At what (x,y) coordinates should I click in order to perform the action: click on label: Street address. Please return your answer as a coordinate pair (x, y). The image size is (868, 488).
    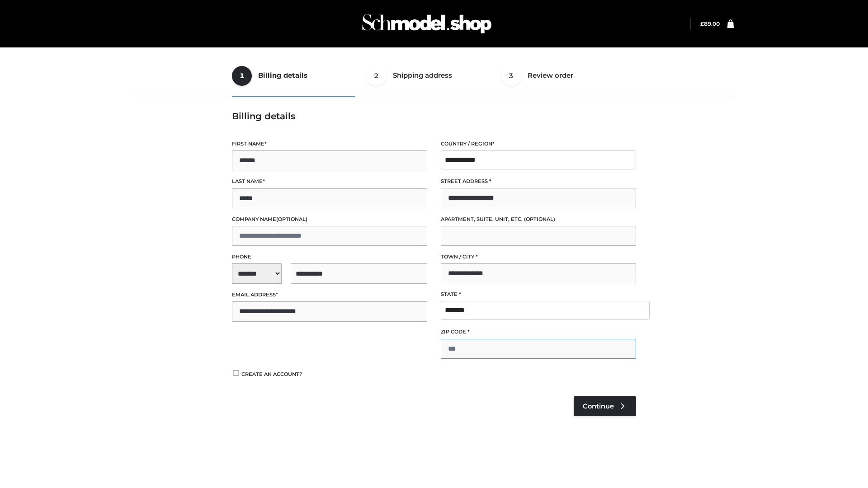
    Looking at the image, I should click on (538, 181).